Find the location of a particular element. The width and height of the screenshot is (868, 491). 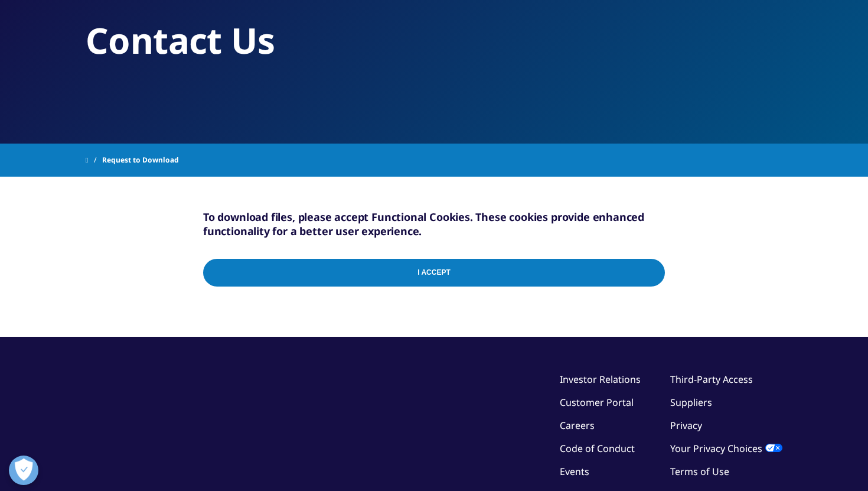

a: Customer Portal is located at coordinates (596, 402).